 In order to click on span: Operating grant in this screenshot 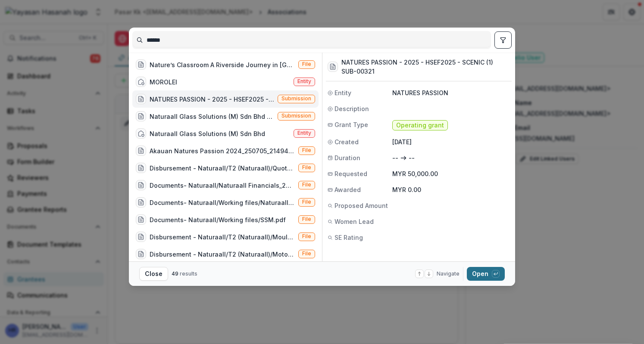, I will do `click(420, 126)`.